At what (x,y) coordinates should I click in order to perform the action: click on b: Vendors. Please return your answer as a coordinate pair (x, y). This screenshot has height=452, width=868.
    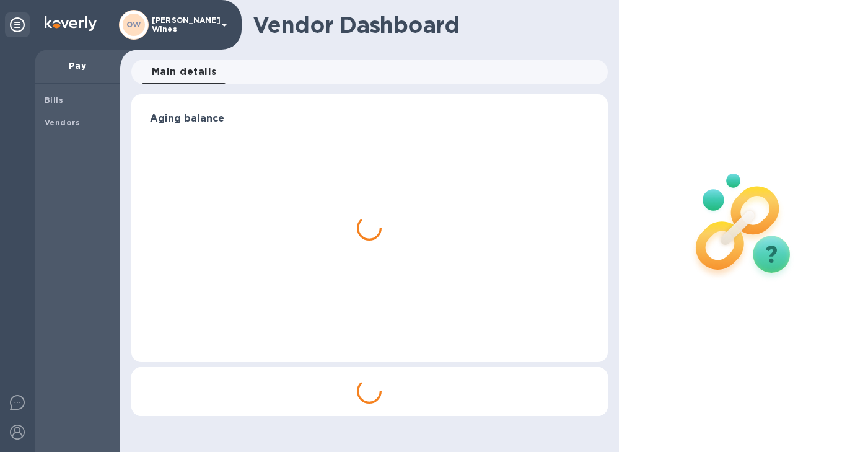
    Looking at the image, I should click on (63, 122).